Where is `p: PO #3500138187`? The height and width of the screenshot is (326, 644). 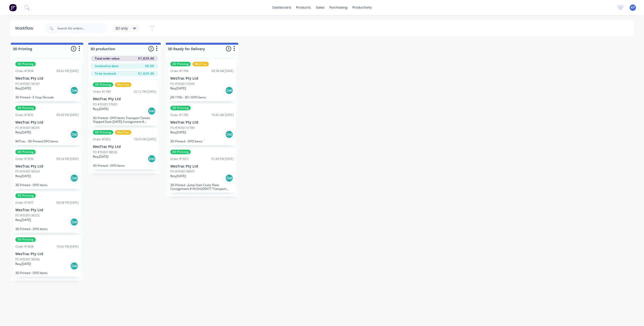 p: PO #3500138187 is located at coordinates (27, 84).